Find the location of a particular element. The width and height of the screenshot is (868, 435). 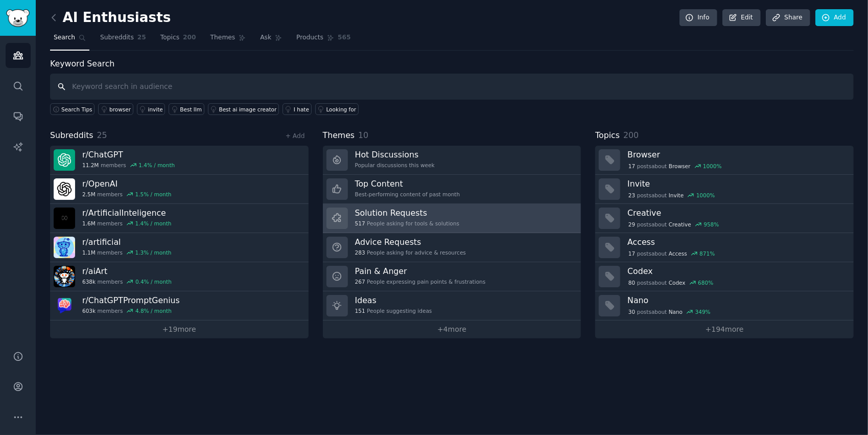

h3: r/ aiArt is located at coordinates (126, 271).